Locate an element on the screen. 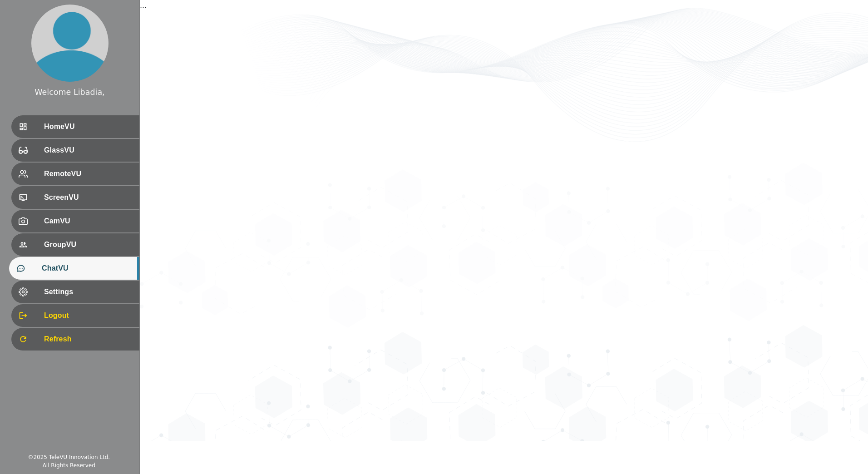 Image resolution: width=868 pixels, height=474 pixels. div: Refresh is located at coordinates (75, 339).